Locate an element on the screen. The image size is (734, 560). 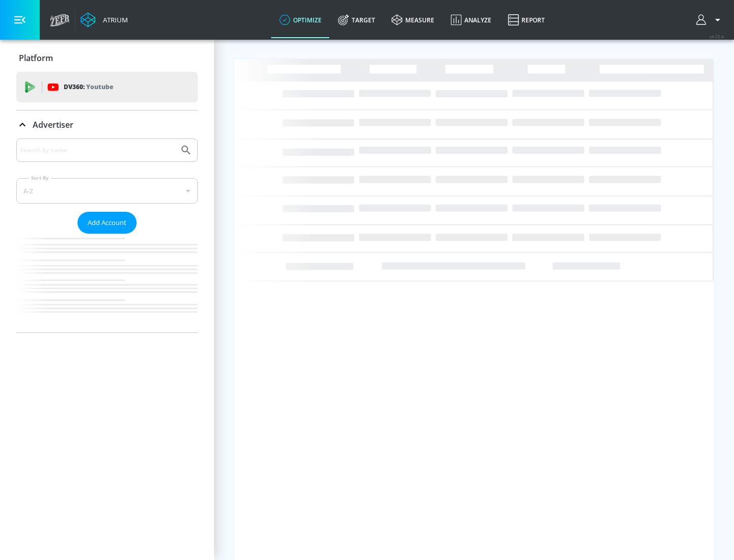
div: Atrium is located at coordinates (113, 20).